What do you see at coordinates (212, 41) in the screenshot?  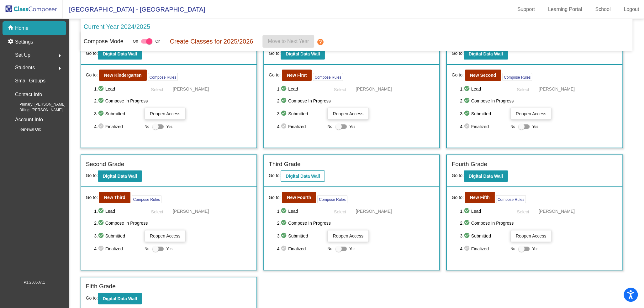 I see `p: Create Classes for 2025/2026` at bounding box center [212, 41].